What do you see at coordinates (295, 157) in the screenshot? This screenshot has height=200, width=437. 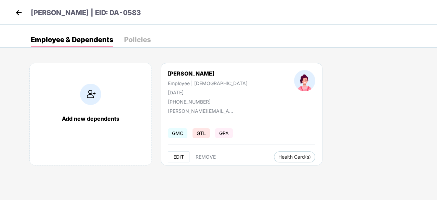 I see `button: Health Card(s)` at bounding box center [295, 157].